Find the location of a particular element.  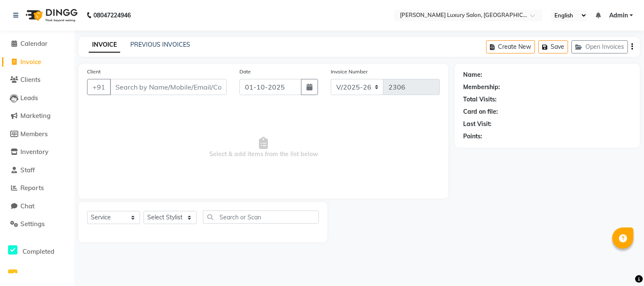

label: Date is located at coordinates (245, 72).